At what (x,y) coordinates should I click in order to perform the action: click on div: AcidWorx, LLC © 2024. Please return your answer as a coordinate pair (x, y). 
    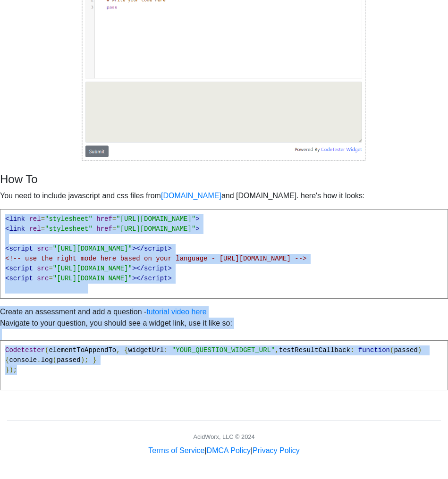
    Looking at the image, I should click on (224, 437).